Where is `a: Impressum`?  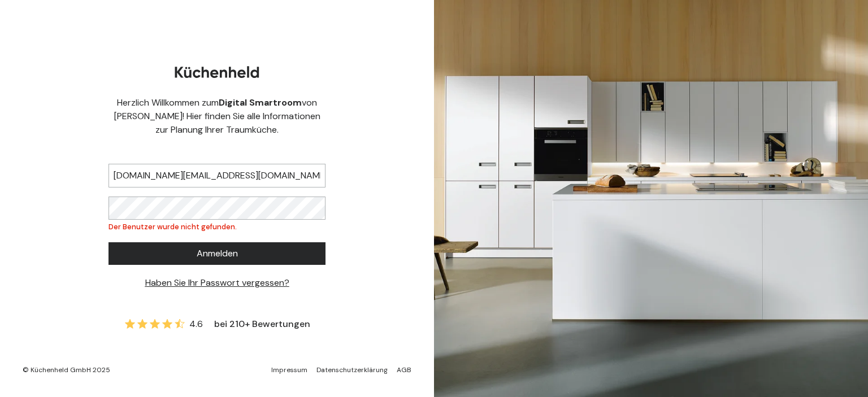 a: Impressum is located at coordinates (289, 370).